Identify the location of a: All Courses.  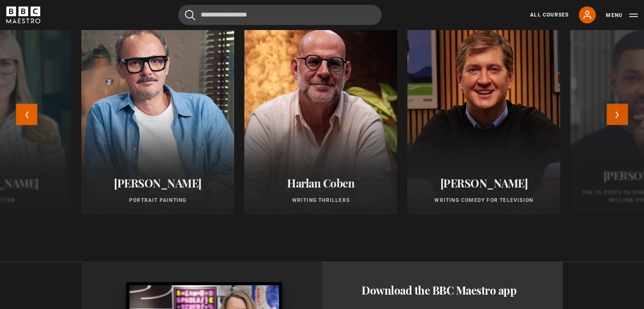
(549, 15).